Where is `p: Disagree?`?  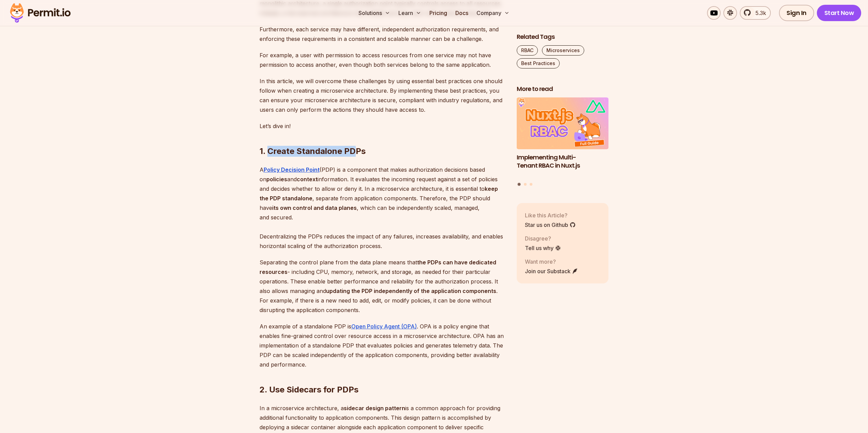 p: Disagree? is located at coordinates (543, 238).